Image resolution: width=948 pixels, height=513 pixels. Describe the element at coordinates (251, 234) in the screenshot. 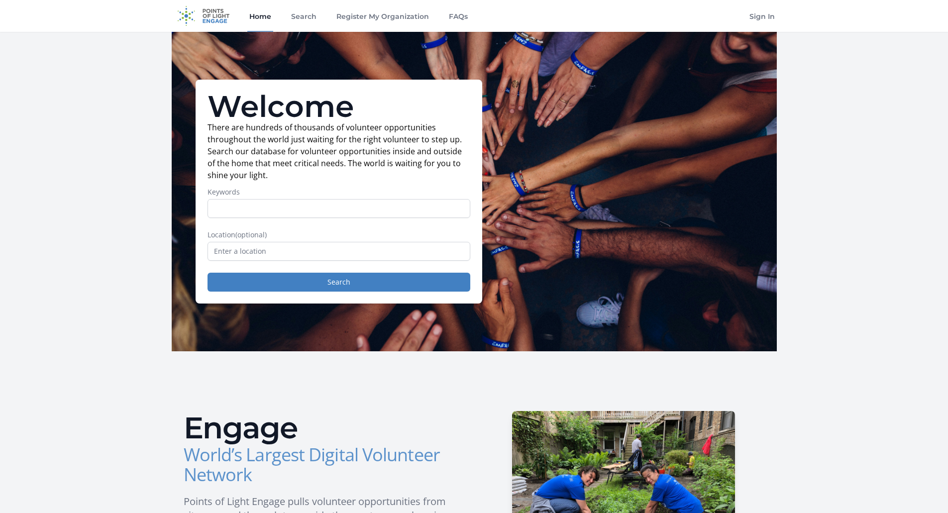

I see `span: (optional)` at that location.